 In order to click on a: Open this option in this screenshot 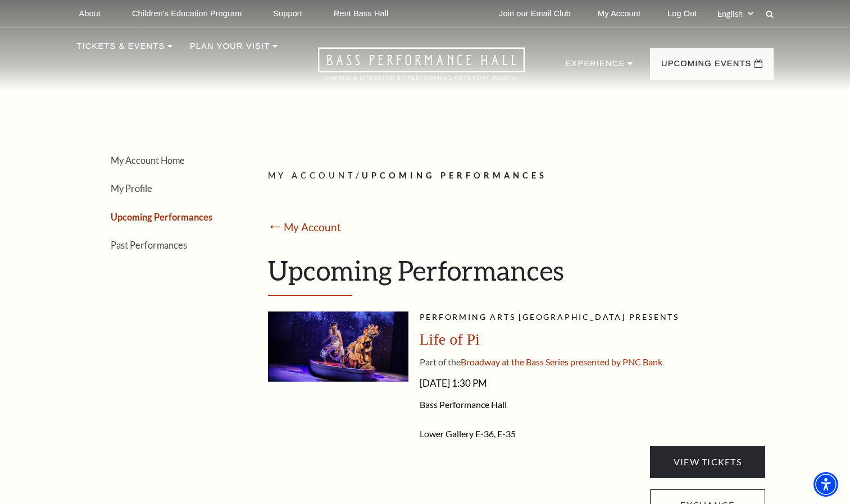, I will do `click(421, 68)`.